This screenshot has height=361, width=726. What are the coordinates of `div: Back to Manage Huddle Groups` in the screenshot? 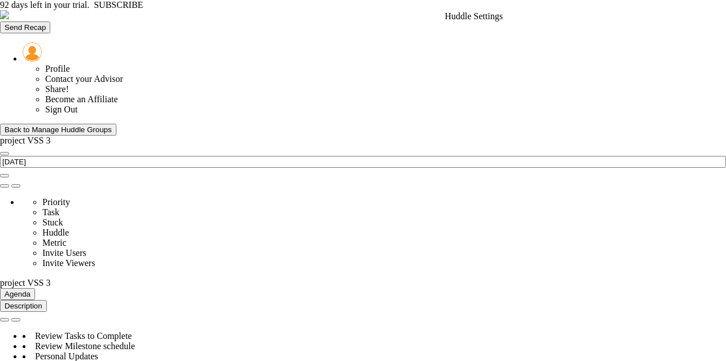 It's located at (58, 129).